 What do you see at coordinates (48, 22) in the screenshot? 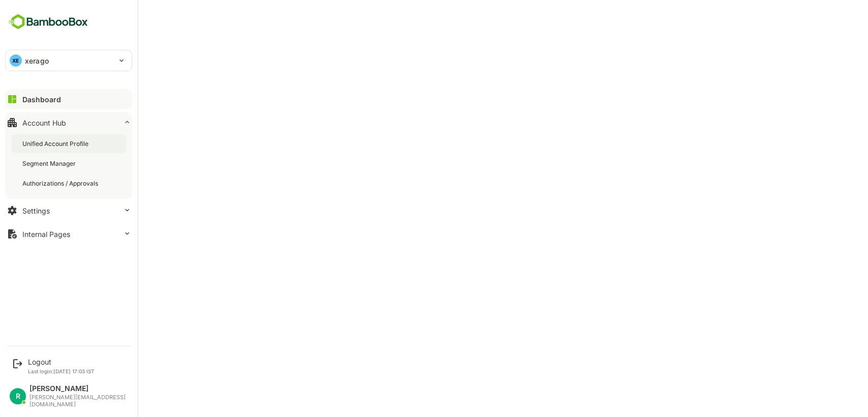
I see `img: BambooboxFullLogoMark.5f36c76dfaba33ec1ec1367b70bb1252.svg` at bounding box center [48, 22].